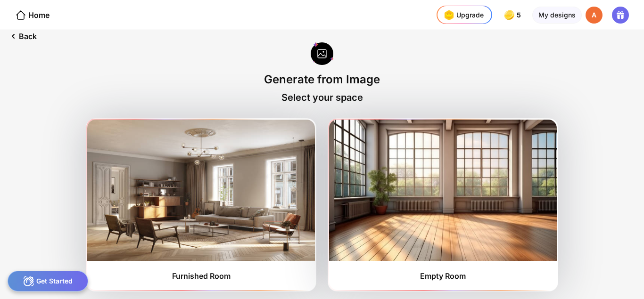 Image resolution: width=644 pixels, height=299 pixels. What do you see at coordinates (557, 15) in the screenshot?
I see `div: My designs` at bounding box center [557, 15].